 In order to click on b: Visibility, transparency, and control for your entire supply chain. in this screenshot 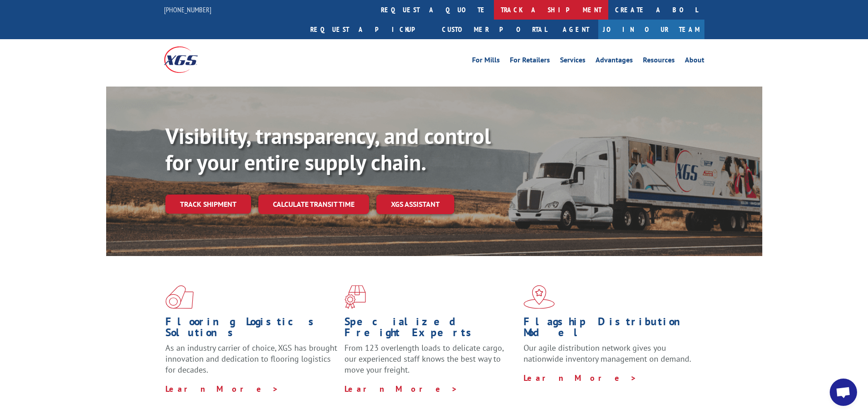, I will do `click(328, 149)`.